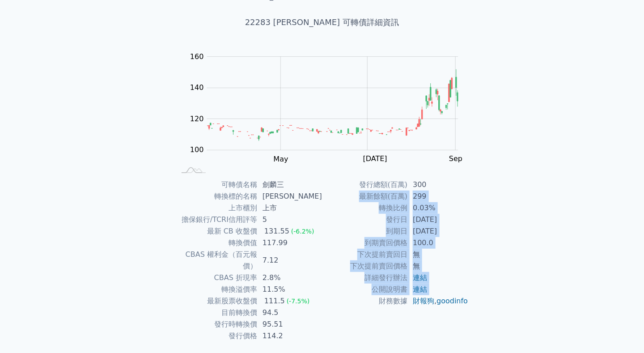 The width and height of the screenshot is (644, 353). What do you see at coordinates (197, 87) in the screenshot?
I see `tspan: 140` at bounding box center [197, 87].